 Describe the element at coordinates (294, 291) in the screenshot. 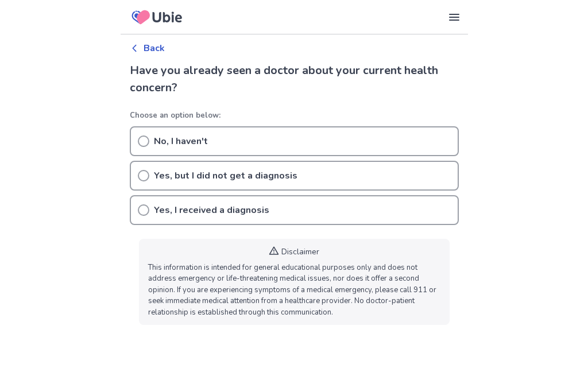

I see `p: This information is intended for general educational purposes only and does not address emergency...` at that location.